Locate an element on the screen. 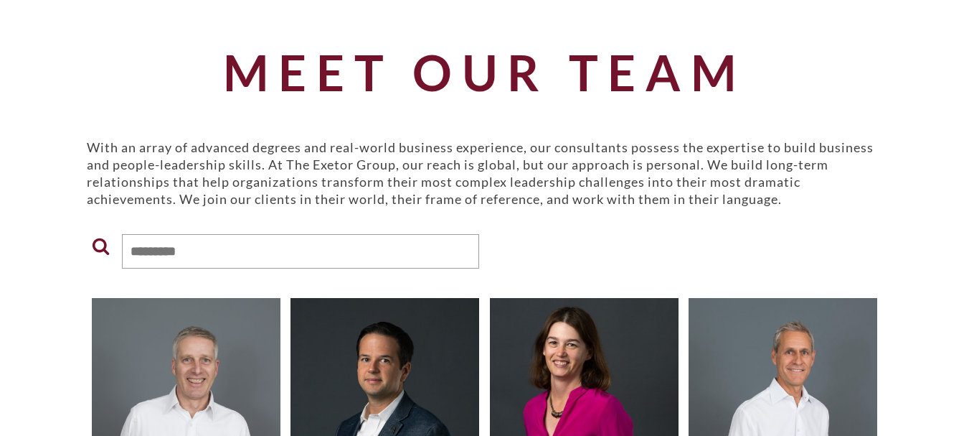 The height and width of the screenshot is (436, 969). p: With an array of advanced degrees and real-world business experience, our consultants possess the... is located at coordinates (485, 173).